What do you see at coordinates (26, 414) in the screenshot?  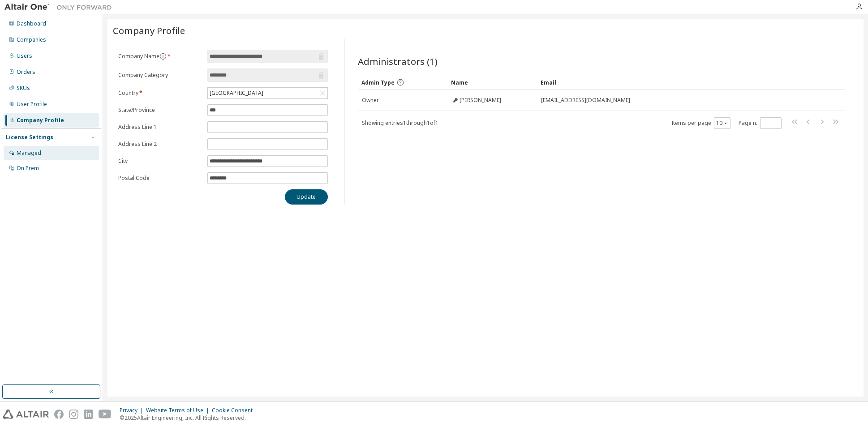 I see `img: altair_logo.svg` at bounding box center [26, 414].